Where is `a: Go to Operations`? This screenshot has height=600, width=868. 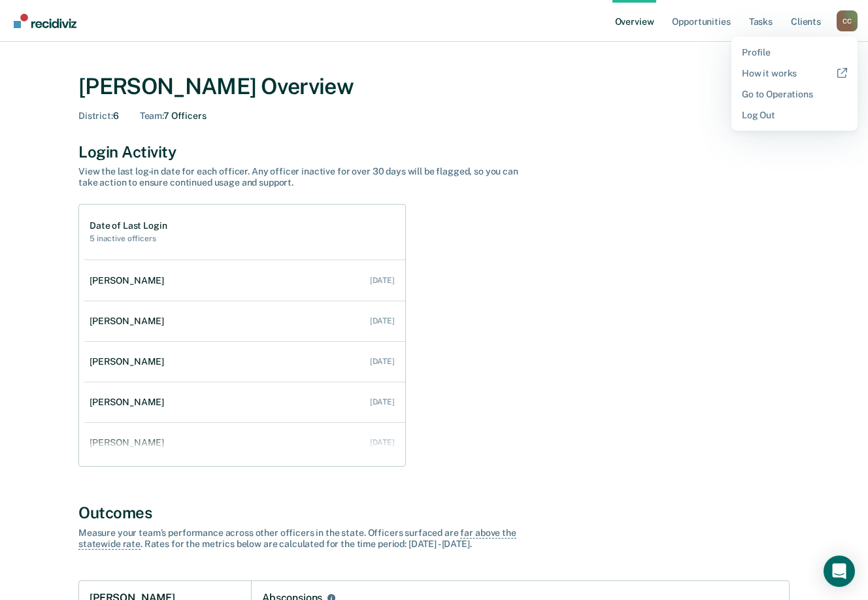
a: Go to Operations is located at coordinates (794, 94).